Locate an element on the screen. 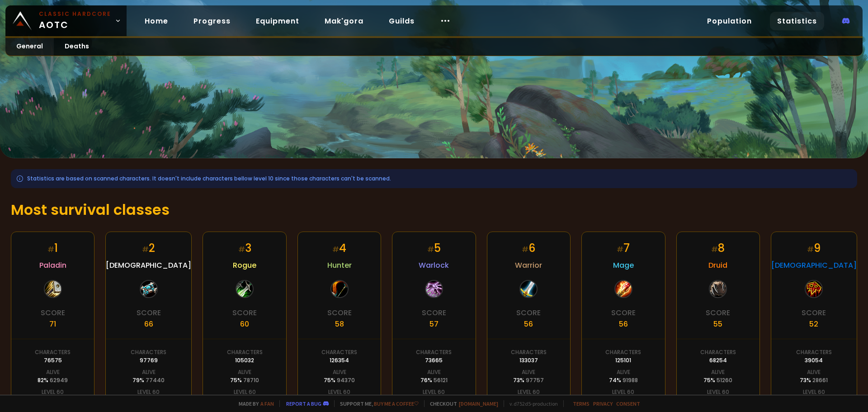 This screenshot has width=868, height=412. div: 126354 is located at coordinates (339, 360).